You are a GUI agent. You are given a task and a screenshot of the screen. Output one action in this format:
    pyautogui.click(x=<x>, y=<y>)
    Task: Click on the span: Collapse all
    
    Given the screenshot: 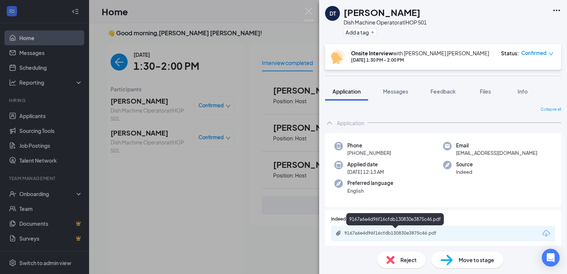 What is the action you would take?
    pyautogui.click(x=551, y=110)
    